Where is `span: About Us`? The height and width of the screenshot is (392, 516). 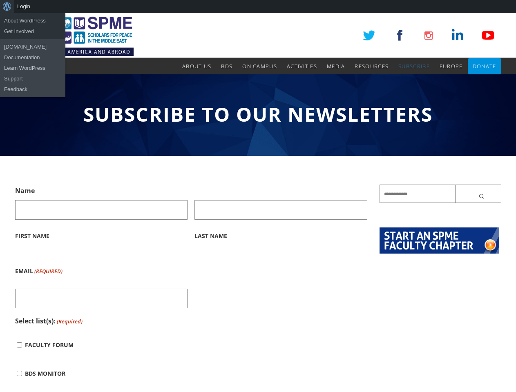
span: About Us is located at coordinates (196, 66).